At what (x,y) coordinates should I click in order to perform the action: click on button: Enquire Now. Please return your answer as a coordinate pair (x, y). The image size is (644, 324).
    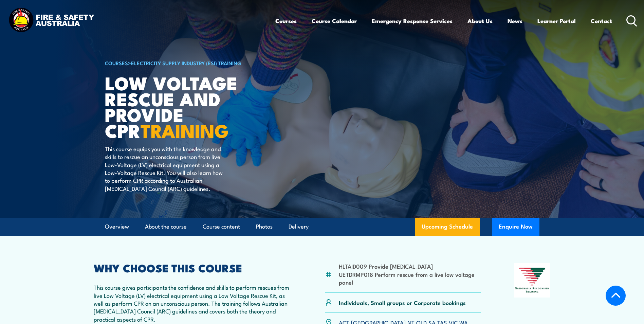
    Looking at the image, I should click on (516, 227).